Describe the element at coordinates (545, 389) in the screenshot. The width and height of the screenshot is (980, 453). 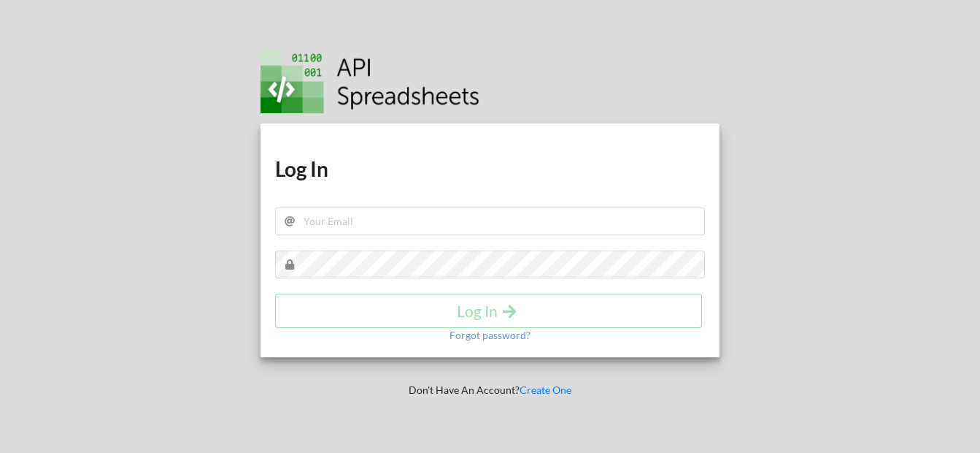
I see `a: Create One` at that location.